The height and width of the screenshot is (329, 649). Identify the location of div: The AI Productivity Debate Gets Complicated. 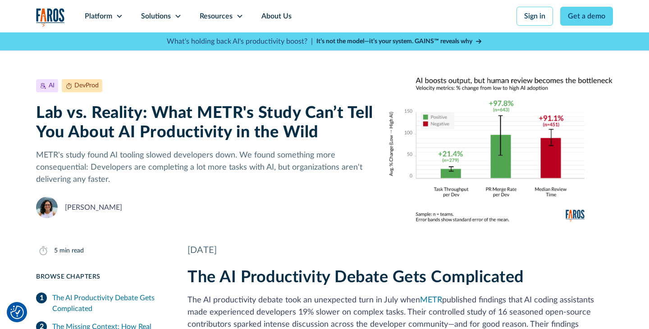
(109, 304).